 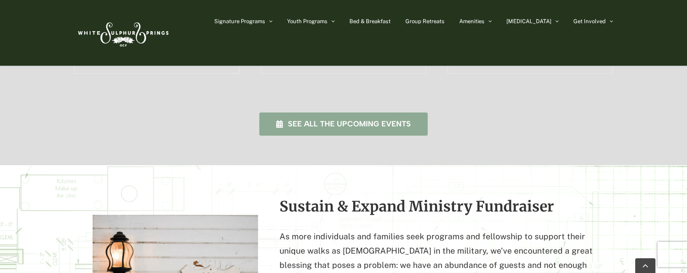 What do you see at coordinates (349, 124) in the screenshot?
I see `span: See all the upcoming events` at bounding box center [349, 124].